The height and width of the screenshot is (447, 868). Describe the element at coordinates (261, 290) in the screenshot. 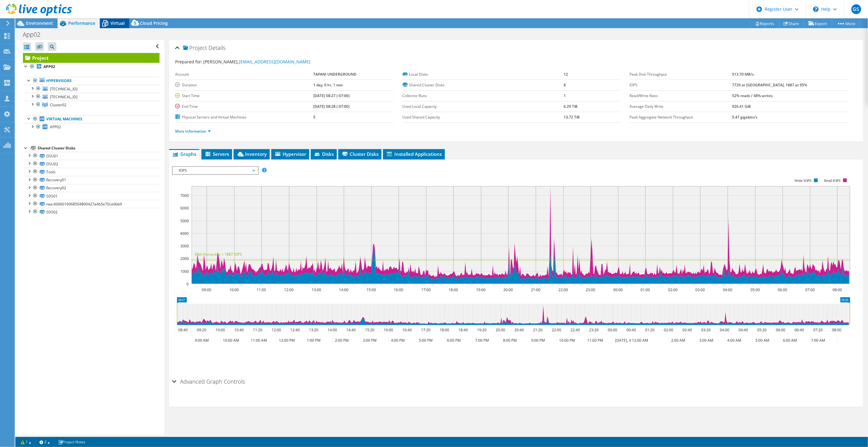

I see `text: 11:00` at that location.